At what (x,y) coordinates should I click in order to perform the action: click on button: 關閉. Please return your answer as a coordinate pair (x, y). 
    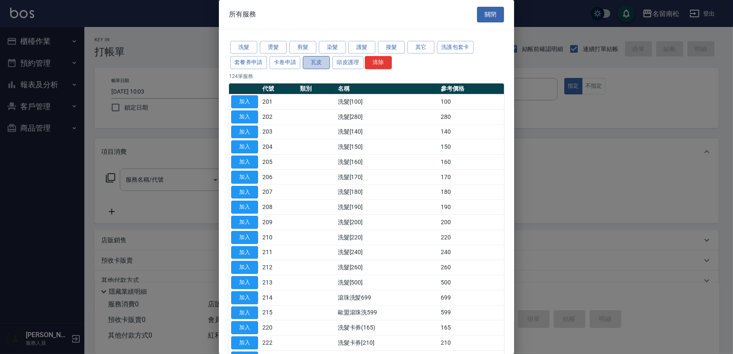
    Looking at the image, I should click on (490, 14).